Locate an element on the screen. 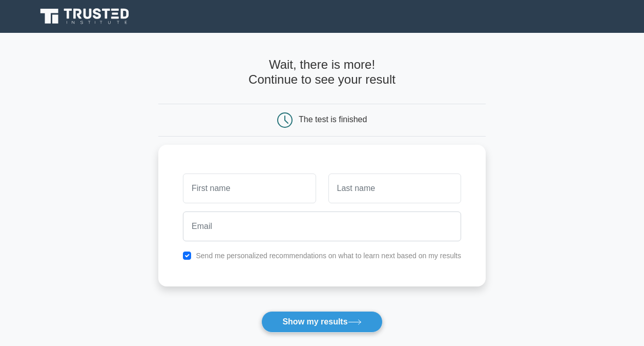 This screenshot has width=644, height=346. label: Send me personalized recommendations on what to learn next based on my results is located at coordinates (329, 255).